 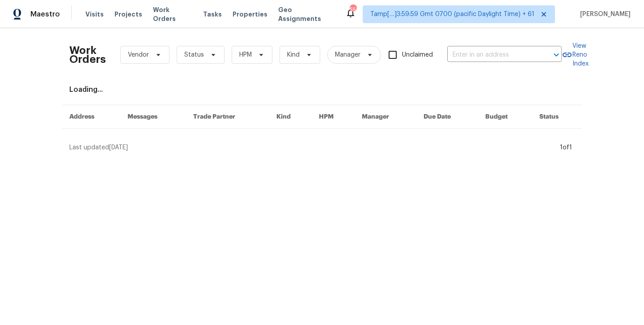 What do you see at coordinates (212, 14) in the screenshot?
I see `span: Tasks` at bounding box center [212, 14].